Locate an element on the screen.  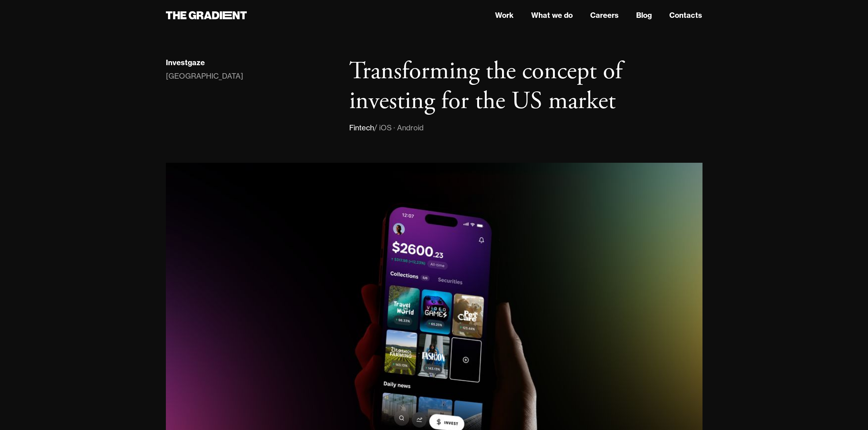
div: Investgaze is located at coordinates (185, 63).